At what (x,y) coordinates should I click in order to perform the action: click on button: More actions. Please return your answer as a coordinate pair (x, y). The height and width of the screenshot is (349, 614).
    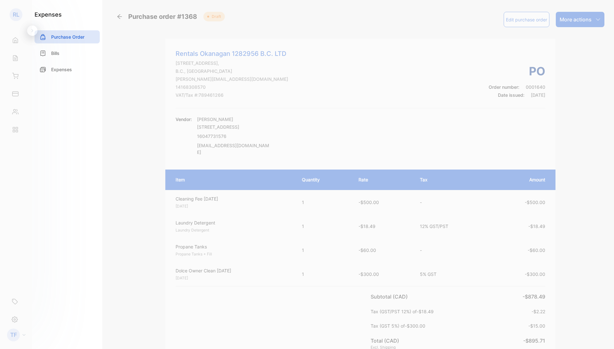
    Looking at the image, I should click on (580, 19).